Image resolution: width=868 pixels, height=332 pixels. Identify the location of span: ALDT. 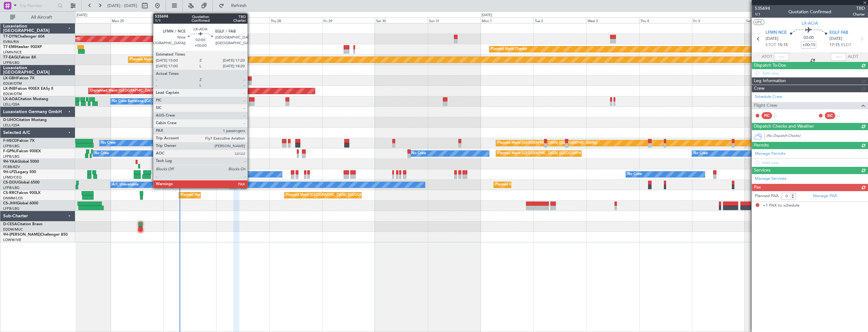
(853, 57).